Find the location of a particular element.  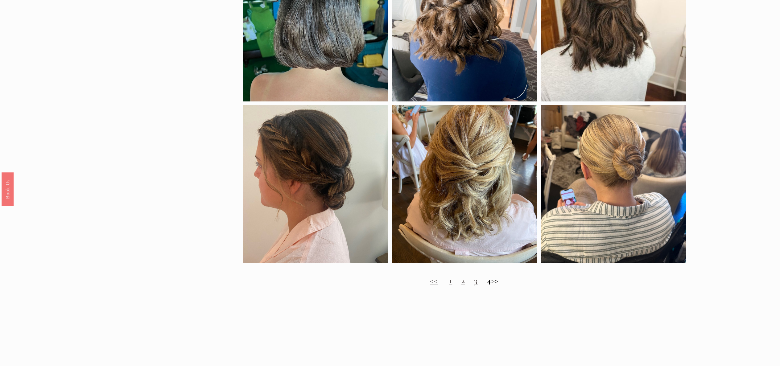

a: Book Us is located at coordinates (7, 189).